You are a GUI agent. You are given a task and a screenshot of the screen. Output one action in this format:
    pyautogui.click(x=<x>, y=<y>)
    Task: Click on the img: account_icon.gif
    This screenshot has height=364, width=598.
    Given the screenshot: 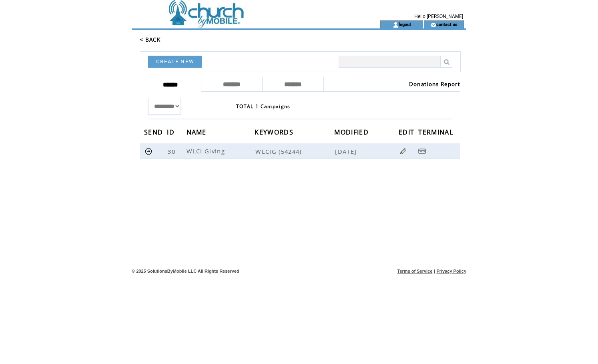 What is the action you would take?
    pyautogui.click(x=396, y=25)
    